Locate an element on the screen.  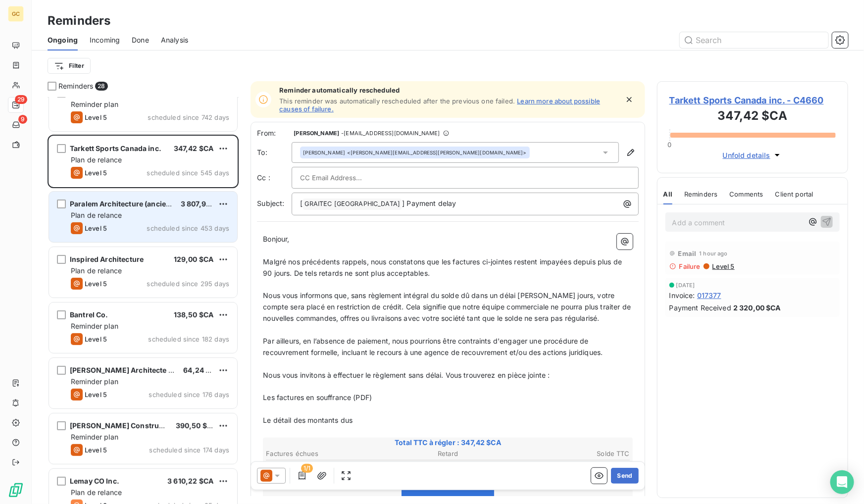
span: scheduled since 174 days is located at coordinates (189, 450).